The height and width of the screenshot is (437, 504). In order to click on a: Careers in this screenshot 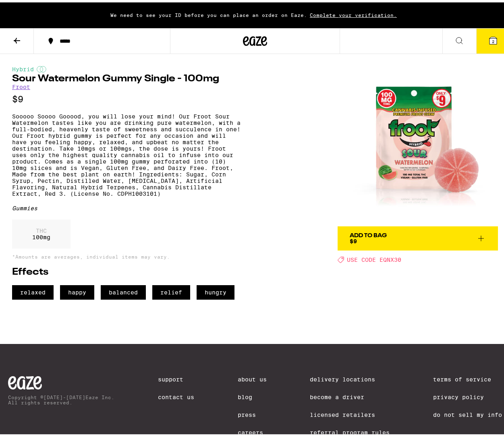, I will do `click(252, 430)`.